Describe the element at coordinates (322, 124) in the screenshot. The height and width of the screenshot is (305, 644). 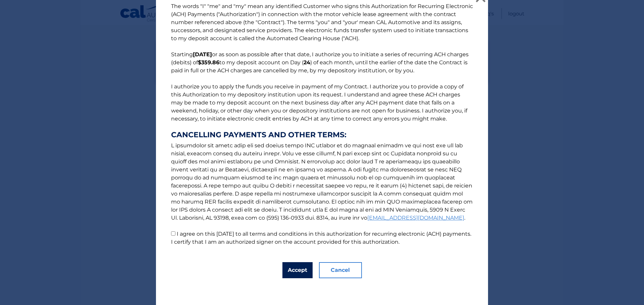
I see `p: The words "I" "me" and "my" mean any identified Customer who signs this Authorization for Recurri...` at that location.